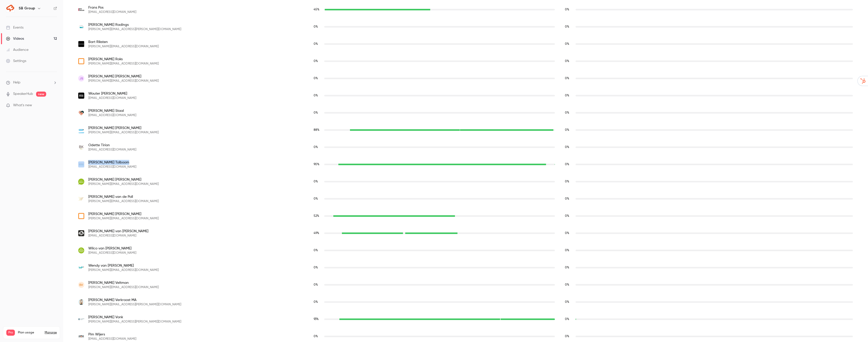 Image resolution: width=868 pixels, height=342 pixels. I want to click on span: JS, so click(81, 78).